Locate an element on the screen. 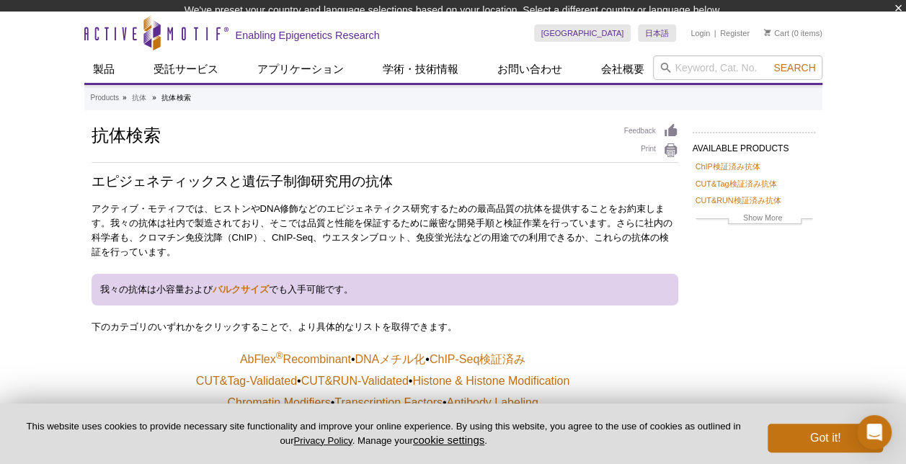  h1: 抗体検索 is located at coordinates (350, 134).